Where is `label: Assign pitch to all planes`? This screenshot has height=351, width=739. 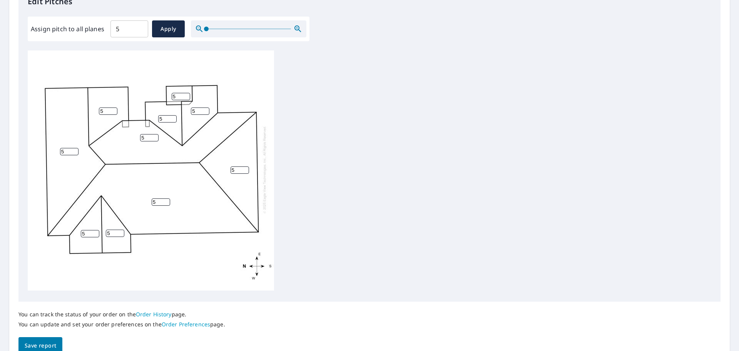 label: Assign pitch to all planes is located at coordinates (67, 29).